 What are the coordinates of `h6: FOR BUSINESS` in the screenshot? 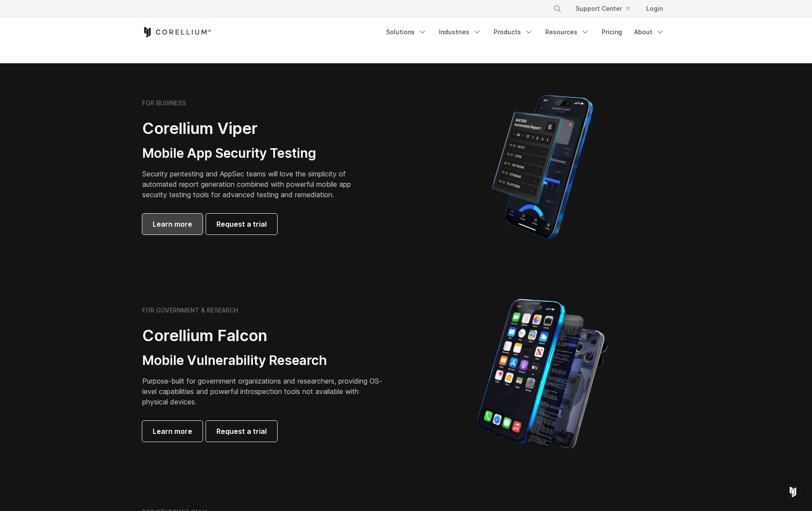 It's located at (164, 103).